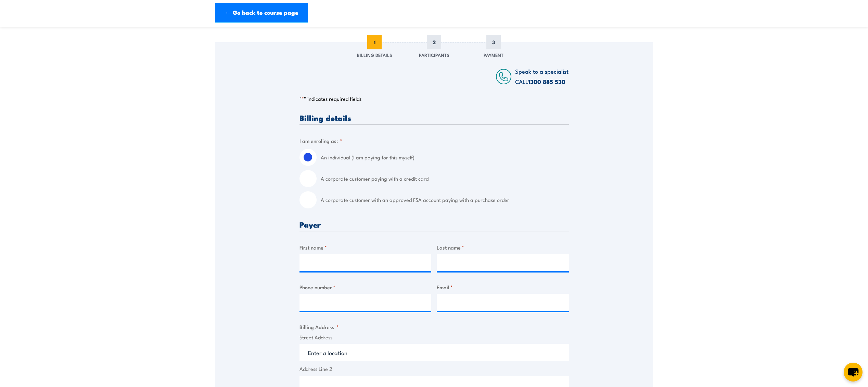 The width and height of the screenshot is (868, 387). What do you see at coordinates (493, 42) in the screenshot?
I see `span: 3` at bounding box center [493, 42].